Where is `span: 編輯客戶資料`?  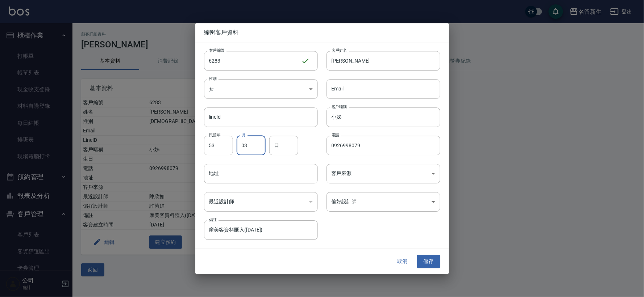 span: 編輯客戶資料 is located at coordinates (322, 32).